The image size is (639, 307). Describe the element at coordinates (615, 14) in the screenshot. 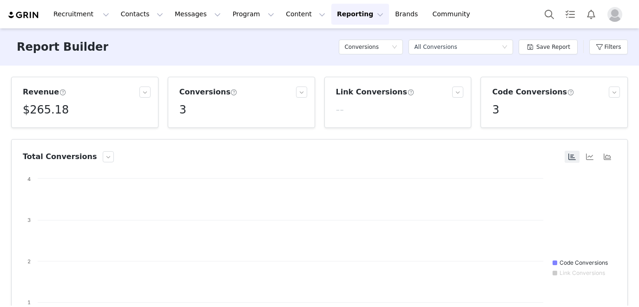

I see `img: placeholder-profile.jpg` at that location.